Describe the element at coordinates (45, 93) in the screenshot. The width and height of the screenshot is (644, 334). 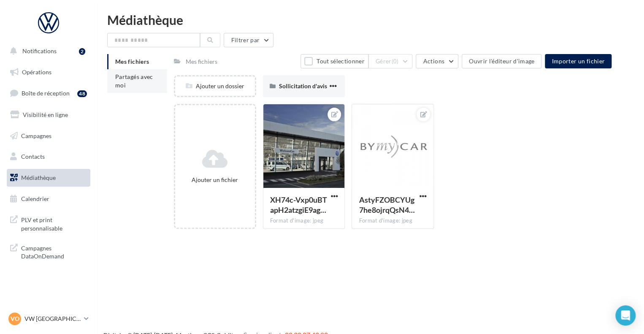
I see `span: Boîte de réception` at that location.